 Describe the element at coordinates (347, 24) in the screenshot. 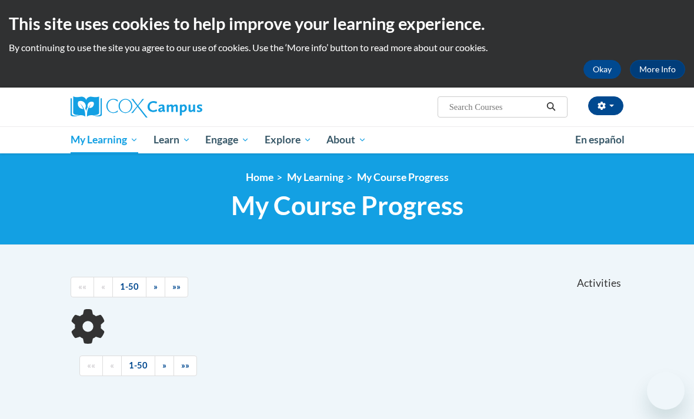

I see `h2: This site uses cookies to help improve your learning experience.` at that location.